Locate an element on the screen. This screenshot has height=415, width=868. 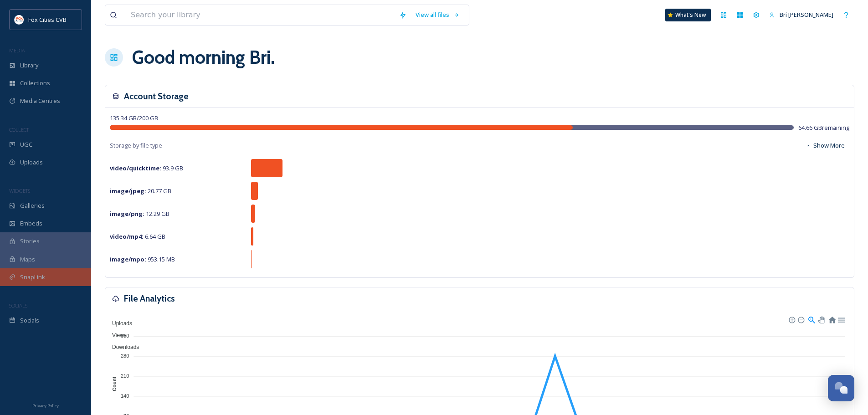
span: 12.29 GB is located at coordinates (139, 214).